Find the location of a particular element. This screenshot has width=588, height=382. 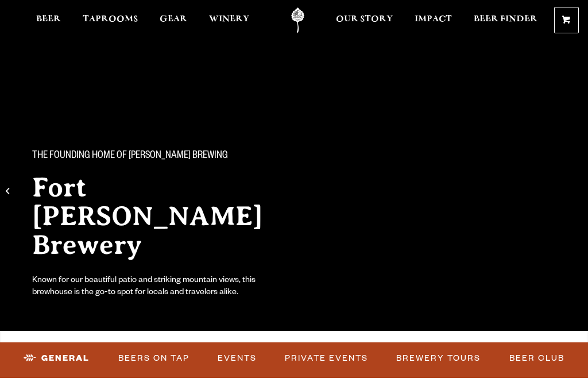

span: Beer Finder is located at coordinates (505, 19).